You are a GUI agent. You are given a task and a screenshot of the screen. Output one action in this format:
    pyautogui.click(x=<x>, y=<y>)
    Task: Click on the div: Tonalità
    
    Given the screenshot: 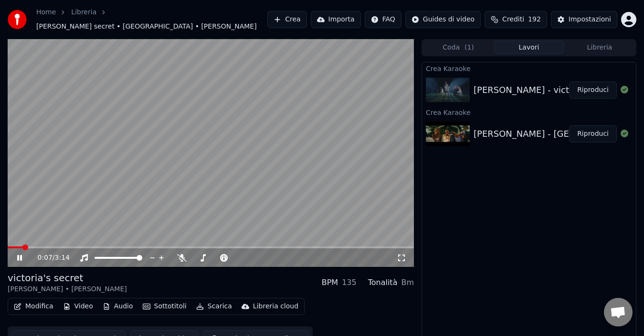 What is the action you would take?
    pyautogui.click(x=383, y=283)
    